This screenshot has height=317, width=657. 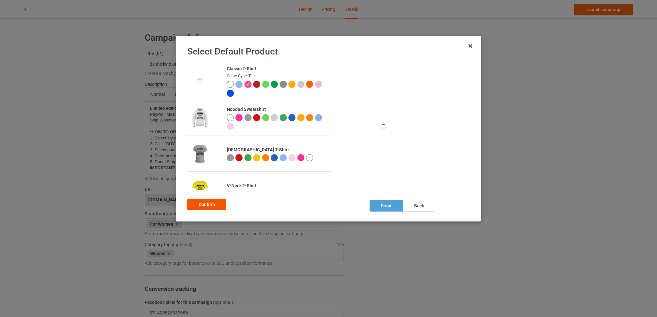 I want to click on div: Confirm, so click(x=206, y=205).